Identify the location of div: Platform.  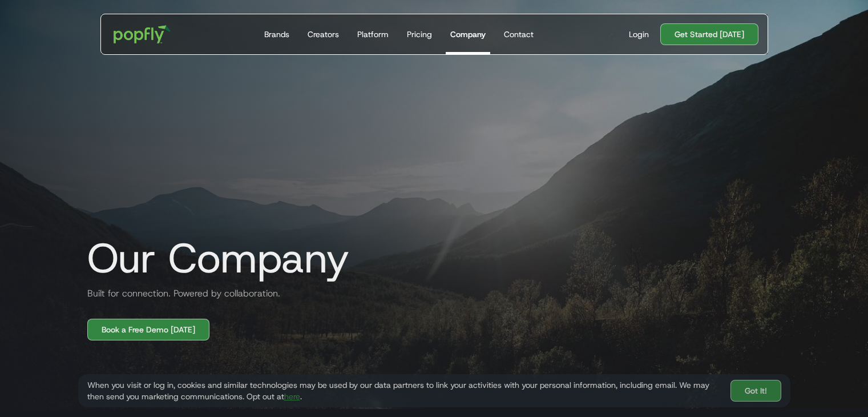
(372, 34).